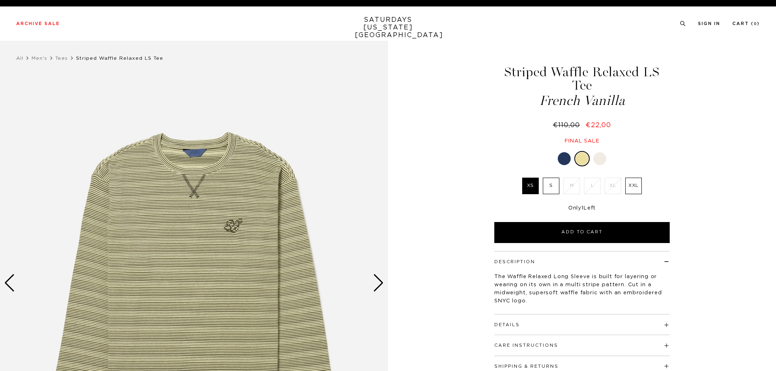 This screenshot has width=776, height=371. Describe the element at coordinates (582, 101) in the screenshot. I see `span: French Vanilla` at that location.